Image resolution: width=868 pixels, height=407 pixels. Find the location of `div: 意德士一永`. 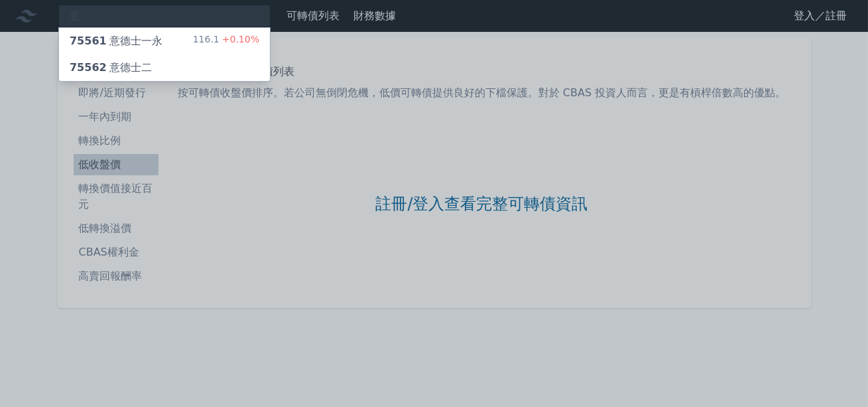

div: 意德士一永 is located at coordinates (116, 41).